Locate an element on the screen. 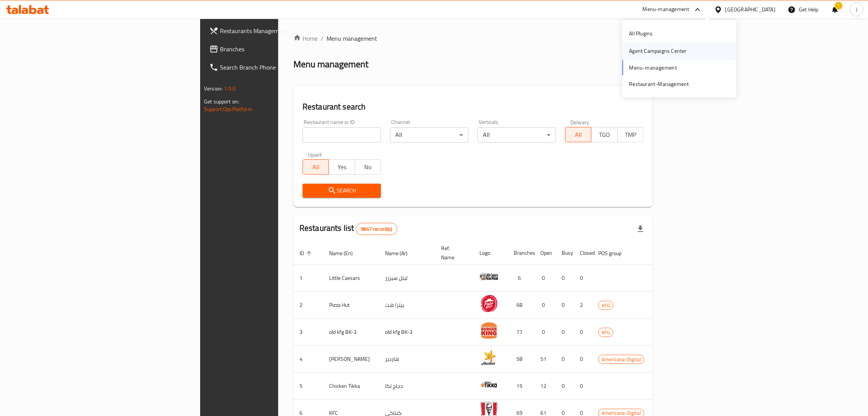  span: Branches is located at coordinates (279, 49).